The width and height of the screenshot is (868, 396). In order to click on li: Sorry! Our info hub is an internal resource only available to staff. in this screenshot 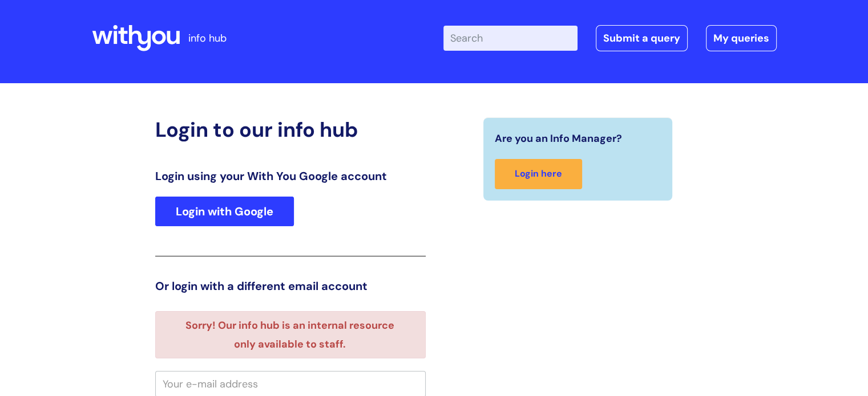, I will do `click(290, 335)`.